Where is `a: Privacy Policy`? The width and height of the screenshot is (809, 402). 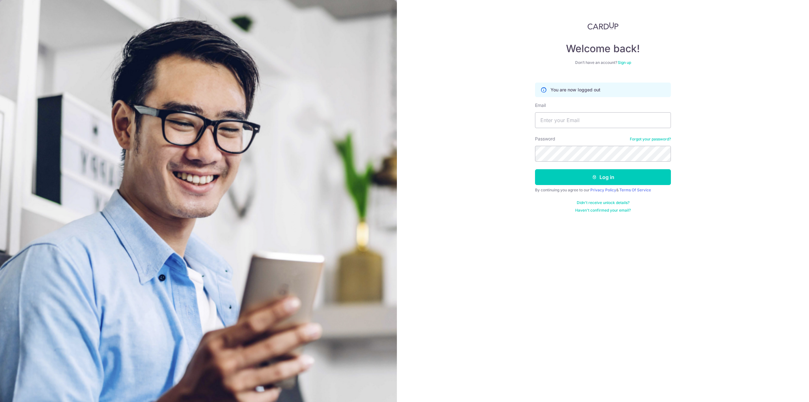
a: Privacy Policy is located at coordinates (603, 190).